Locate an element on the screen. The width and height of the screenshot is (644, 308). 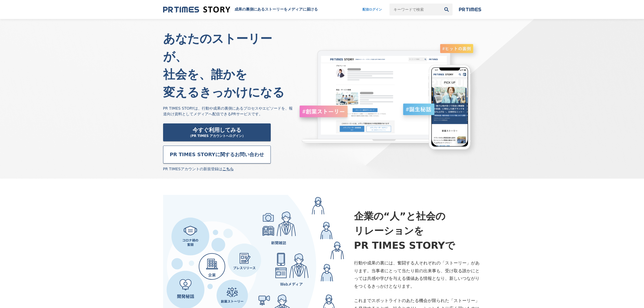
p: 行動や成果の裏には、奮闘する人それぞれの「ストーリー」があります。当事者にとって当たり前の出来事も、受け取る誰かにとっては共感や学びを与える価値ある情報となり、新しいつながりをつくるきっかけとな... is located at coordinates (418, 275).